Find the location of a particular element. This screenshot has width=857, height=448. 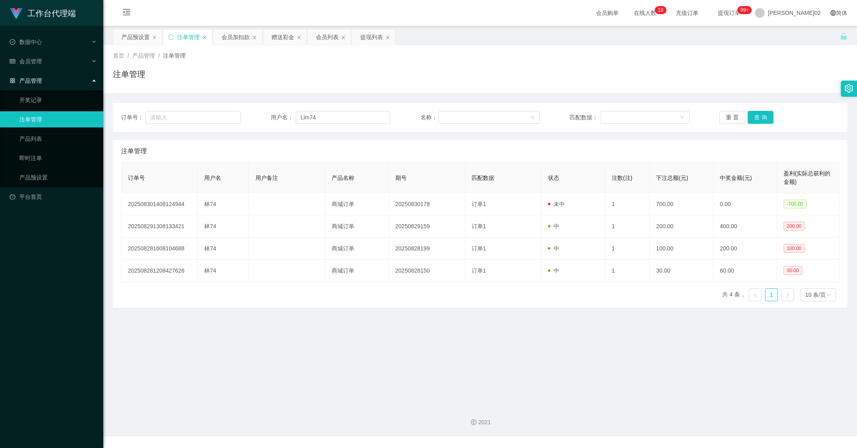

a: 开奖记录 is located at coordinates (58, 100).